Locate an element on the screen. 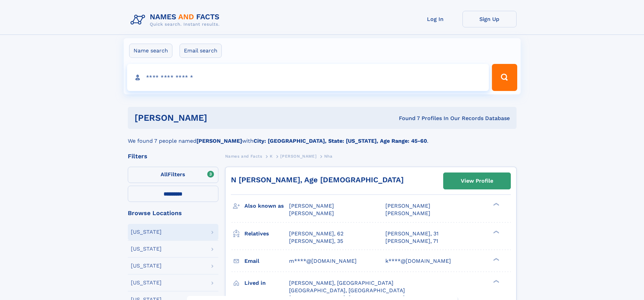 The width and height of the screenshot is (644, 300). label: Filters is located at coordinates (173, 174).